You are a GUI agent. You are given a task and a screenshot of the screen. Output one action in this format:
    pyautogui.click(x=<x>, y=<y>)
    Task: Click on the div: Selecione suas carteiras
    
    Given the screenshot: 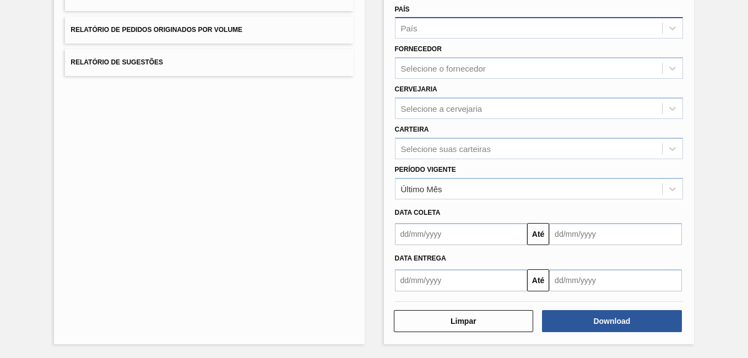 What is the action you would take?
    pyautogui.click(x=445, y=148)
    